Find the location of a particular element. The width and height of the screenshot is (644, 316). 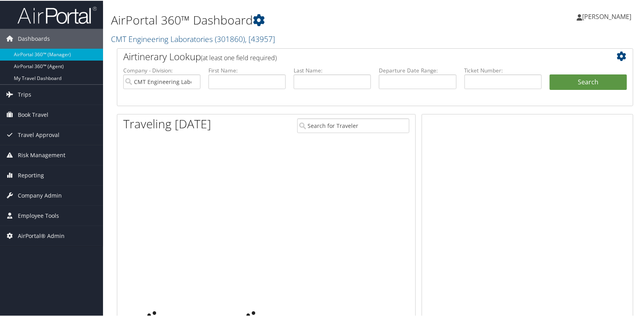

button: Search is located at coordinates (588, 81).